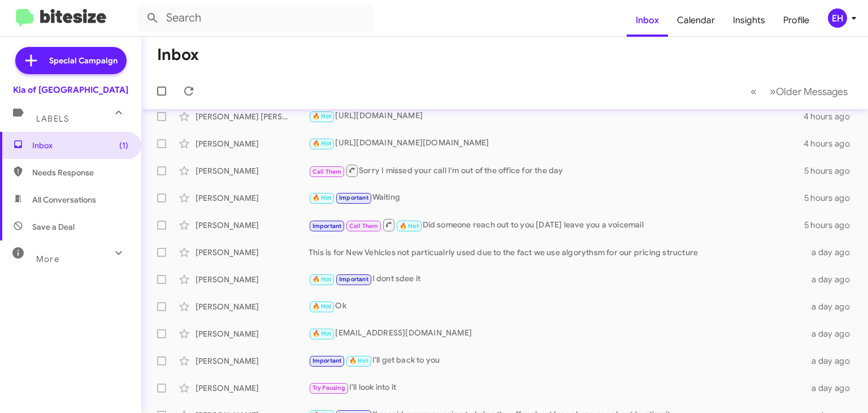 The image size is (868, 413). I want to click on div: I'll get back to you, so click(558, 360).